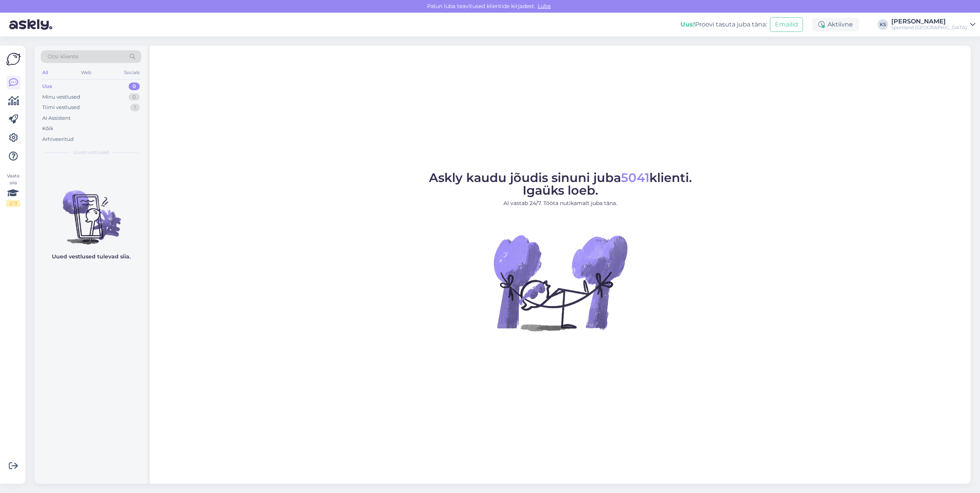 The image size is (980, 493). I want to click on p: Uued vestlused tulevad siia., so click(91, 256).